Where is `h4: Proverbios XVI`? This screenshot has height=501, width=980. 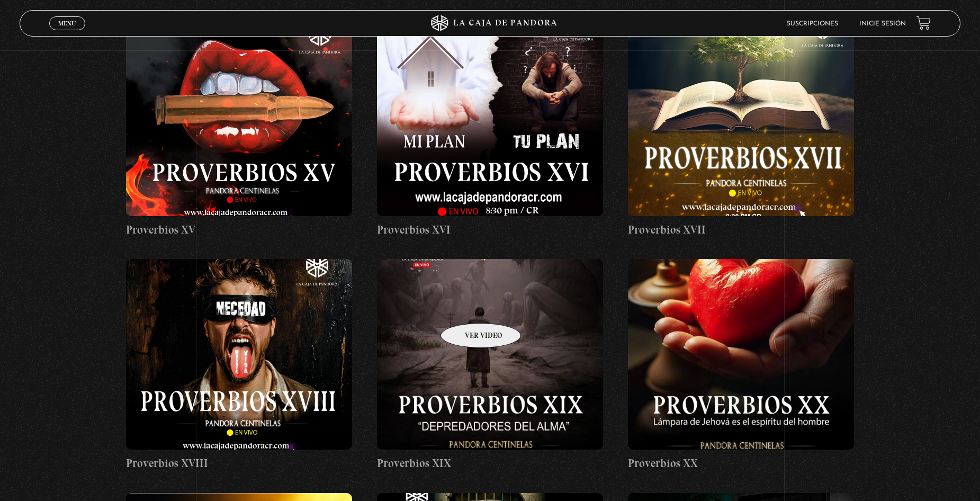
h4: Proverbios XVI is located at coordinates (490, 230).